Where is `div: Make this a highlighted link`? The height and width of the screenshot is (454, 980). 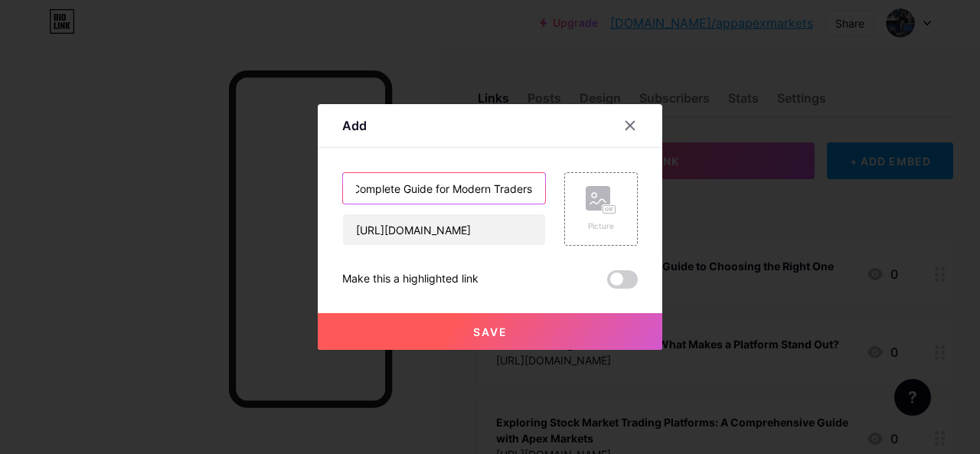
div: Make this a highlighted link is located at coordinates (410, 280).